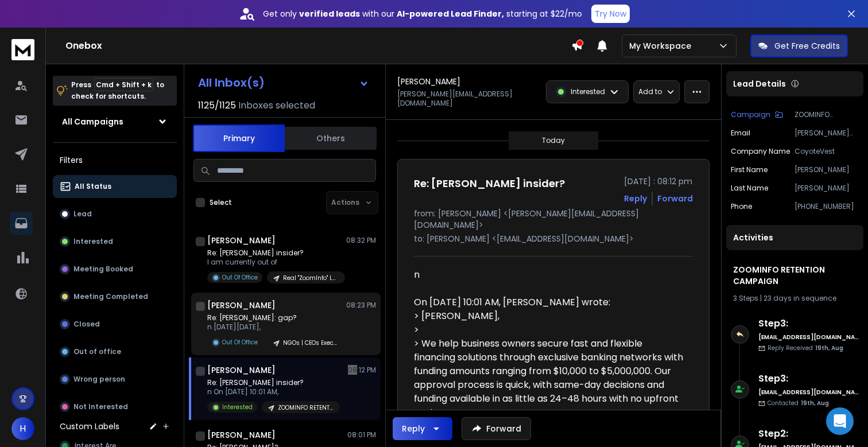  Describe the element at coordinates (450, 14) in the screenshot. I see `strong: AI-powered Lead Finder,` at that location.